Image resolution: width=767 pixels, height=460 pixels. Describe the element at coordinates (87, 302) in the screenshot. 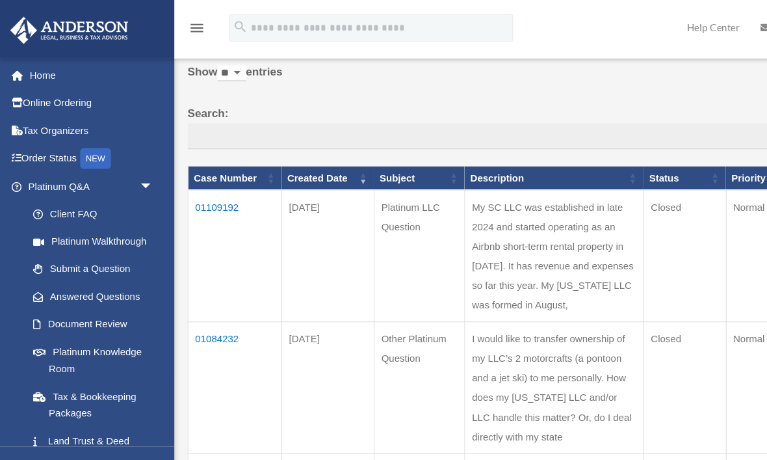

I see `a: Document Review` at that location.